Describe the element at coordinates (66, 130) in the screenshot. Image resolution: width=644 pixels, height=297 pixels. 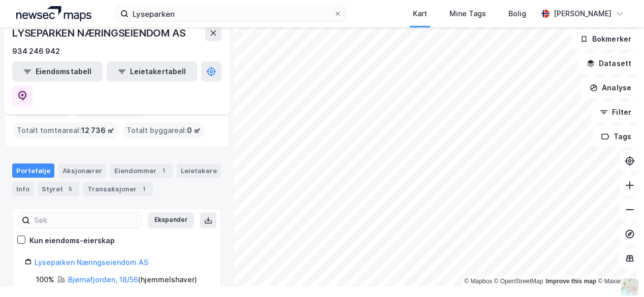
I see `div: Totalt tomteareal :` at that location.